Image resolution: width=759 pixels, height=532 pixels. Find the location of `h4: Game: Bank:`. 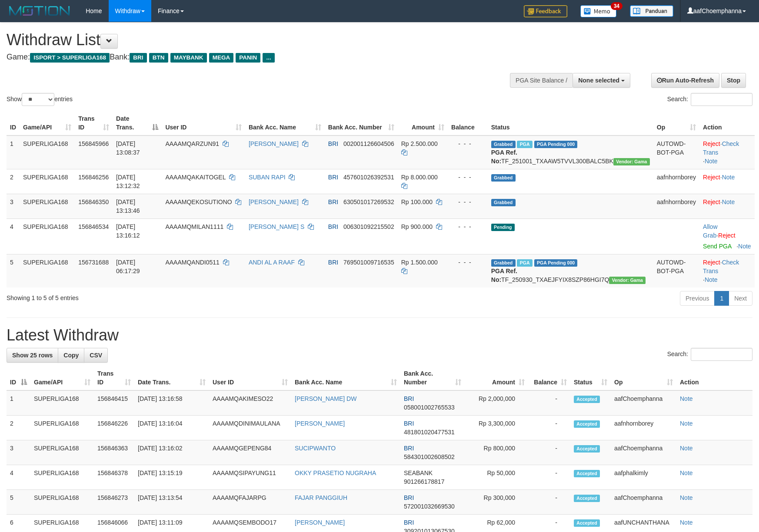

h4: Game: Bank: is located at coordinates (252, 57).